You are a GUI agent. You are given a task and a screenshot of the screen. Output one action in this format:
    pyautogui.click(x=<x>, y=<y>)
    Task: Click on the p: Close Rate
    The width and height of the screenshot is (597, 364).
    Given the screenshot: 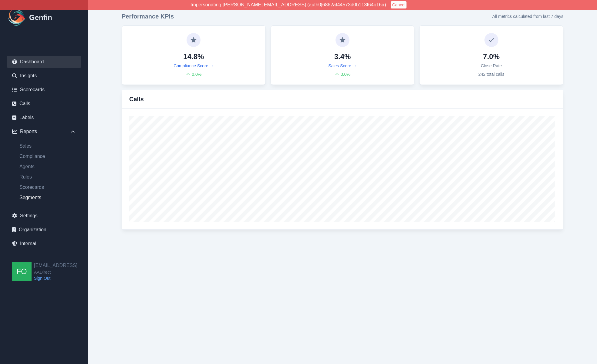 What is the action you would take?
    pyautogui.click(x=491, y=66)
    